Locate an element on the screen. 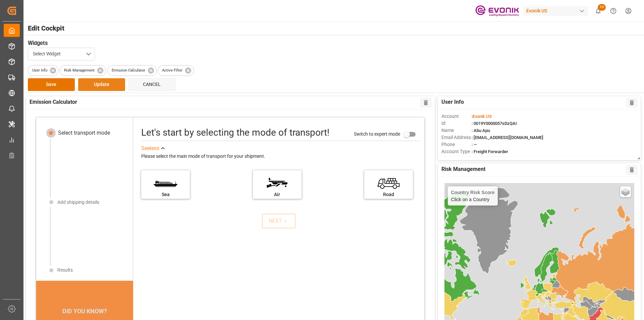 The image size is (644, 320). span: Select Widget is located at coordinates (47, 54).